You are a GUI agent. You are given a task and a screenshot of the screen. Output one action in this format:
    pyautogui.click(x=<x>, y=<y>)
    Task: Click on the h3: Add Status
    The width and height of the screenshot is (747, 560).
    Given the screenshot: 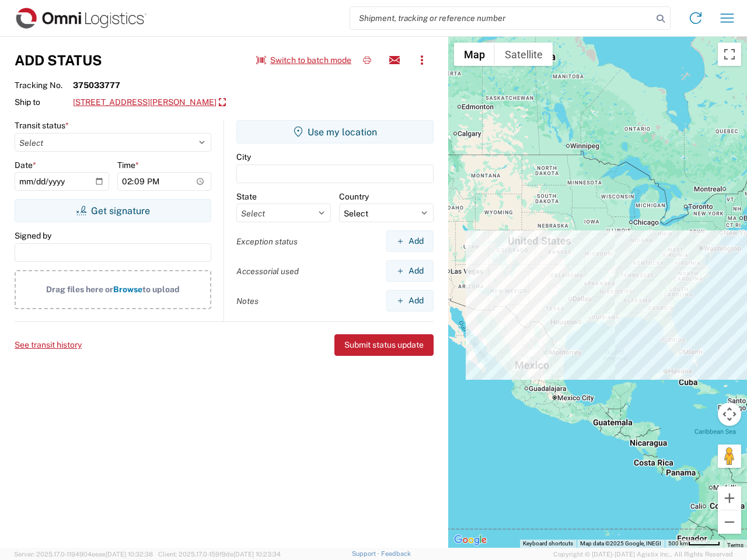 What is the action you would take?
    pyautogui.click(x=58, y=60)
    